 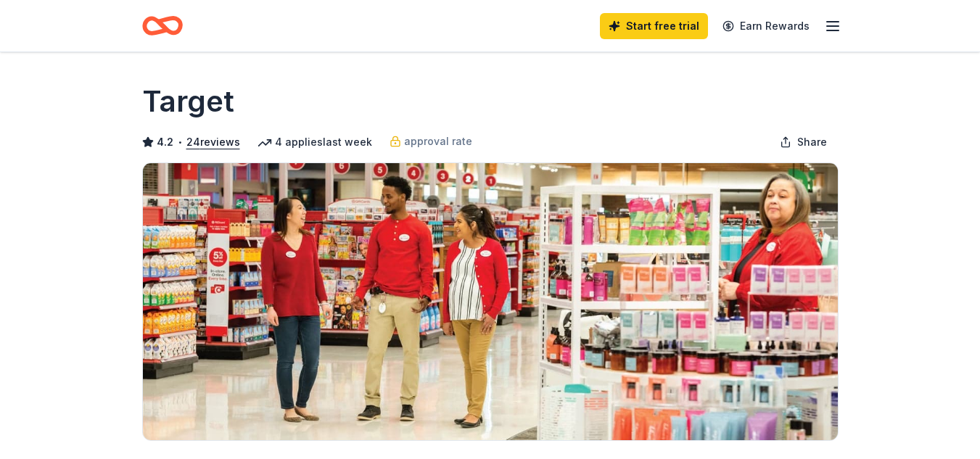 I want to click on span: Share, so click(x=811, y=142).